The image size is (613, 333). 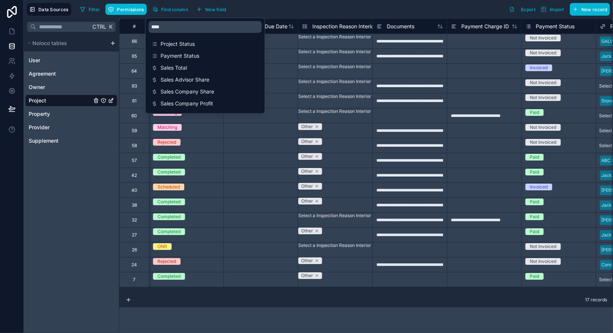 What do you see at coordinates (111, 27) in the screenshot?
I see `span: K` at bounding box center [111, 27].